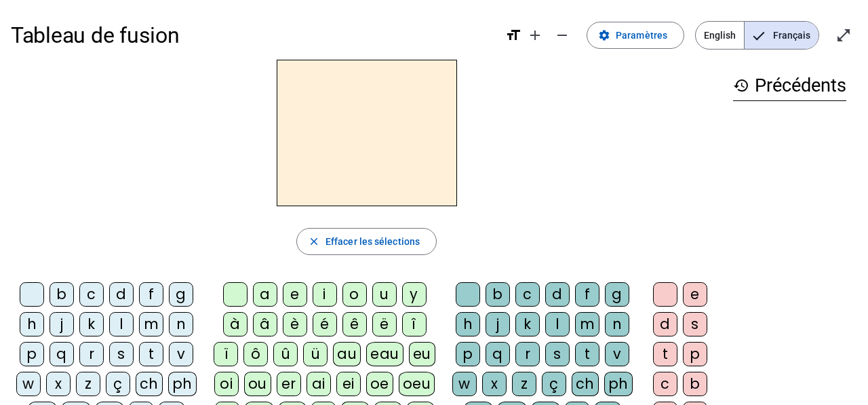  I want to click on div: ô, so click(255, 354).